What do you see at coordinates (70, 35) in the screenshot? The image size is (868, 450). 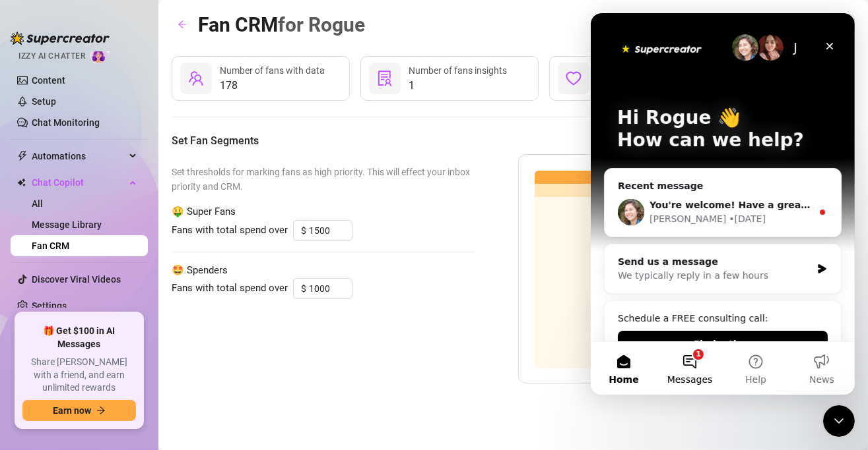 I see `img: logo` at bounding box center [70, 35].